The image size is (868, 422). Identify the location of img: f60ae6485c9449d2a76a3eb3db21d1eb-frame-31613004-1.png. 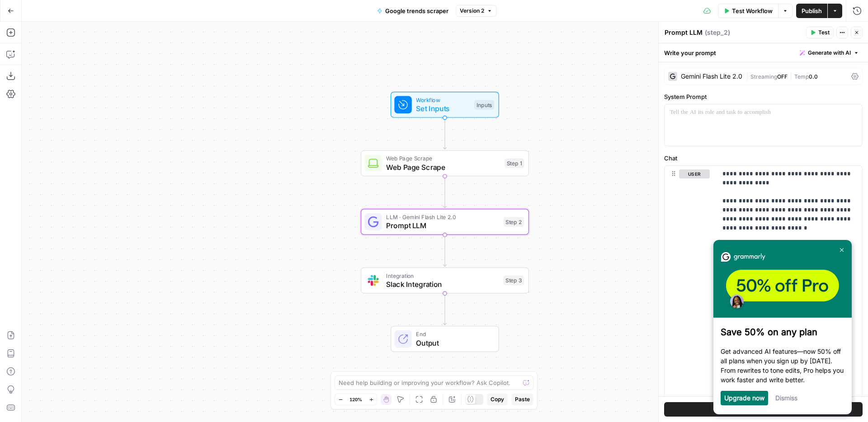
(74, 42).